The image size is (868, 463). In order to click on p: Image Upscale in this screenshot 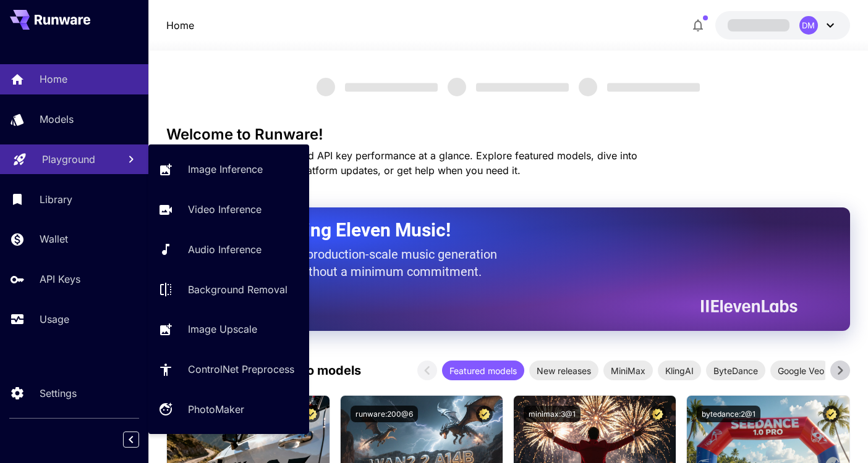, I will do `click(223, 329)`.